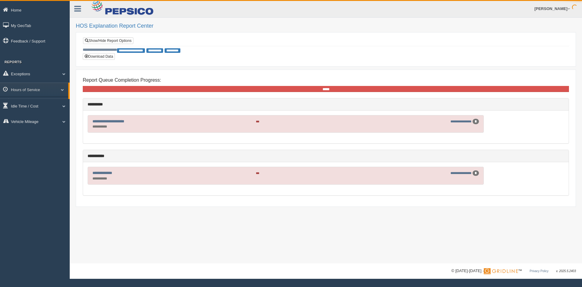 Image resolution: width=582 pixels, height=287 pixels. What do you see at coordinates (539, 270) in the screenshot?
I see `a: Privacy Policy` at bounding box center [539, 270].